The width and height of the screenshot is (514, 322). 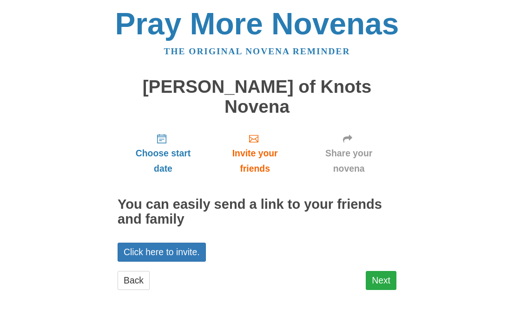 What do you see at coordinates (163, 161) in the screenshot?
I see `span: Choose start date` at bounding box center [163, 161].